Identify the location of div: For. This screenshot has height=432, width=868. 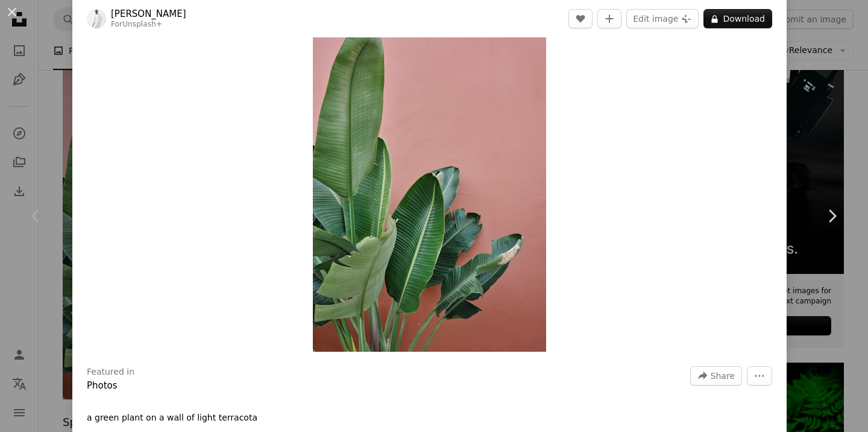
(148, 25).